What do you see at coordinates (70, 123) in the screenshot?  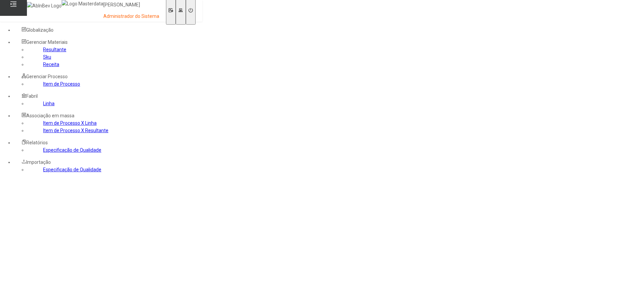 I see `a: Item de Processo X Linha` at bounding box center [70, 123].